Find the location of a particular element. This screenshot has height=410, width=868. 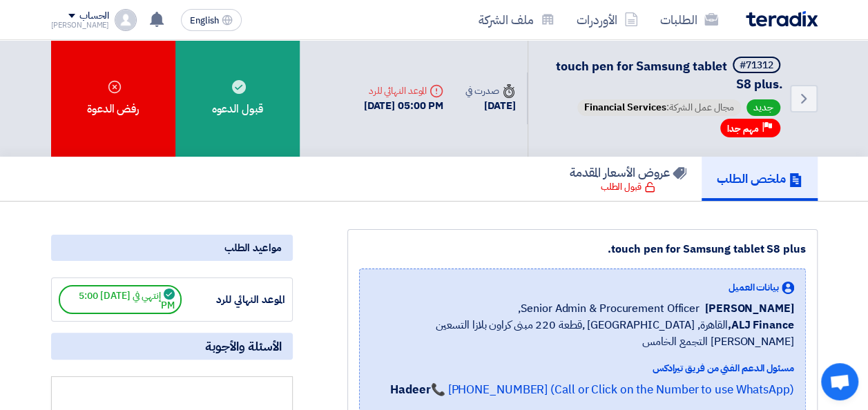

button: English is located at coordinates (211, 20).